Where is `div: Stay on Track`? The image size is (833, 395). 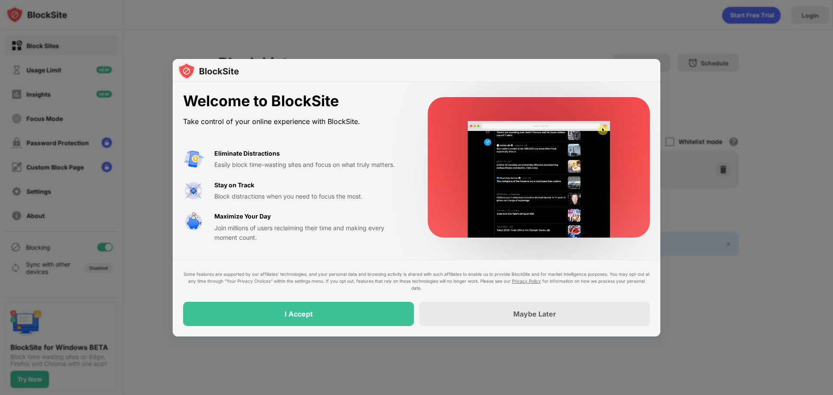
div: Stay on Track is located at coordinates (234, 185).